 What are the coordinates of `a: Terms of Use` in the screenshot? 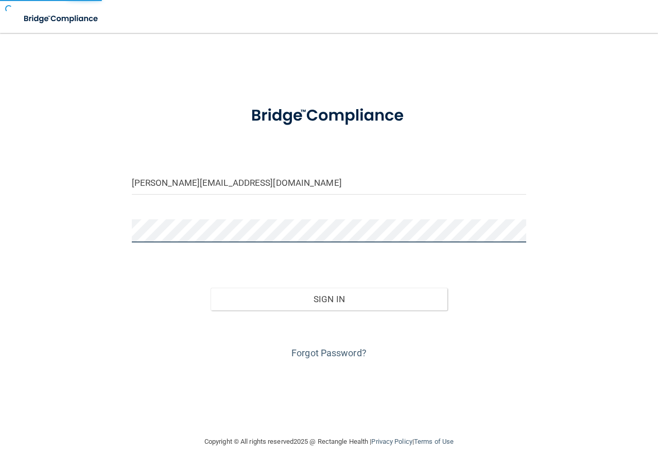 It's located at (434, 442).